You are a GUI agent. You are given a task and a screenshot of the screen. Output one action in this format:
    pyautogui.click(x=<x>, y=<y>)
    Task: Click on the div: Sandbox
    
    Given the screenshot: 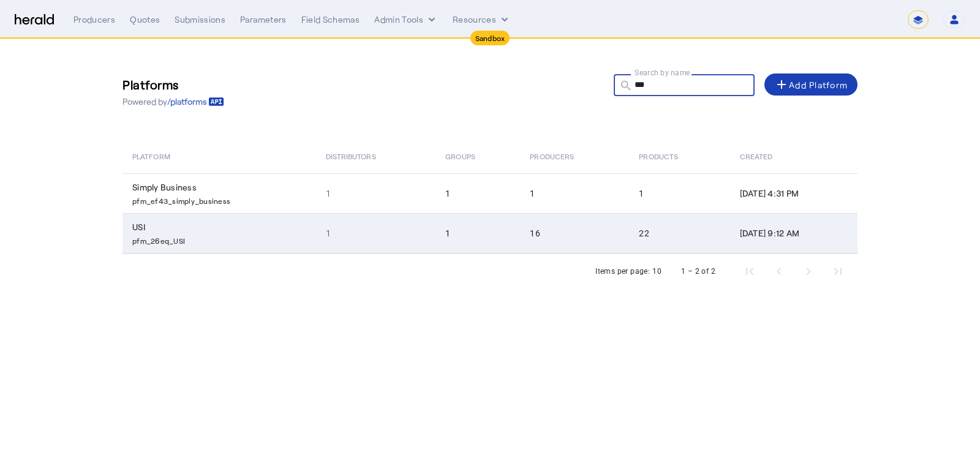 What is the action you would take?
    pyautogui.click(x=490, y=38)
    